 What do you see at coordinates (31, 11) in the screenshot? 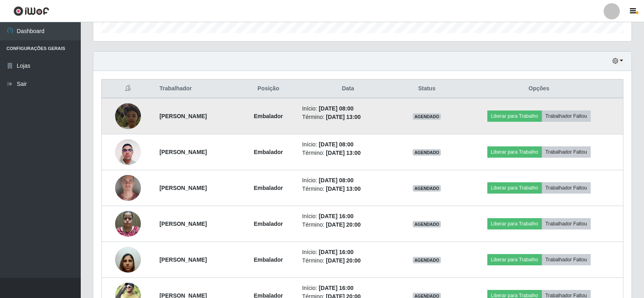
I see `img: CoreUI Logo` at bounding box center [31, 11].